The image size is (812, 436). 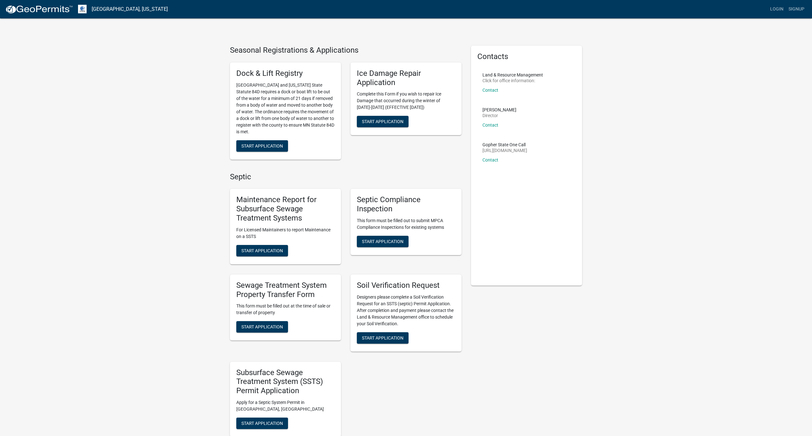 What do you see at coordinates (82, 9) in the screenshot?
I see `img: Otter Tail County, Minnesota` at bounding box center [82, 9].